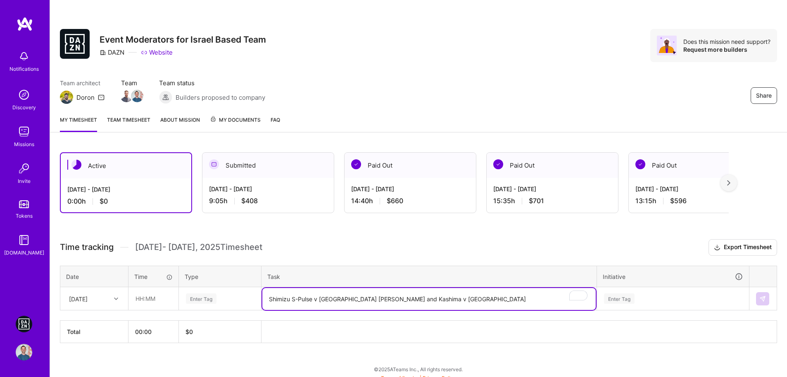  What do you see at coordinates (729, 183) in the screenshot?
I see `img: right` at bounding box center [729, 183].